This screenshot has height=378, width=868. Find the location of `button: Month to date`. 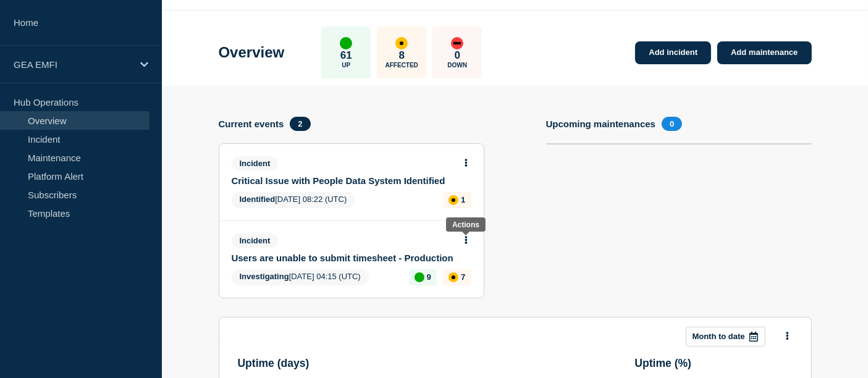

button: Month to date is located at coordinates (725, 336).